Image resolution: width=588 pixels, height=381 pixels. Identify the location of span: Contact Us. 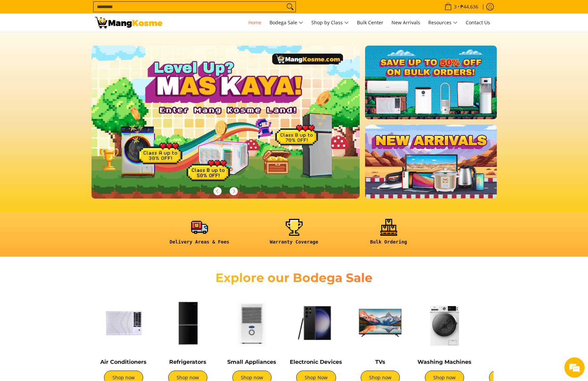
(478, 22).